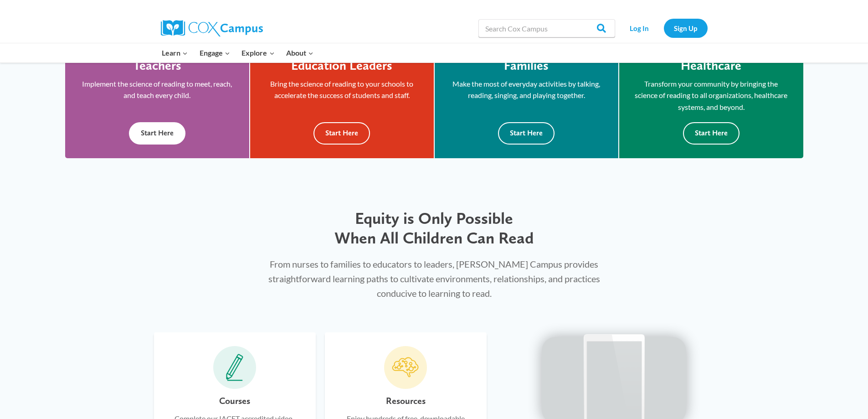 The image size is (868, 419). What do you see at coordinates (711, 66) in the screenshot?
I see `h4: Healthcare` at bounding box center [711, 66].